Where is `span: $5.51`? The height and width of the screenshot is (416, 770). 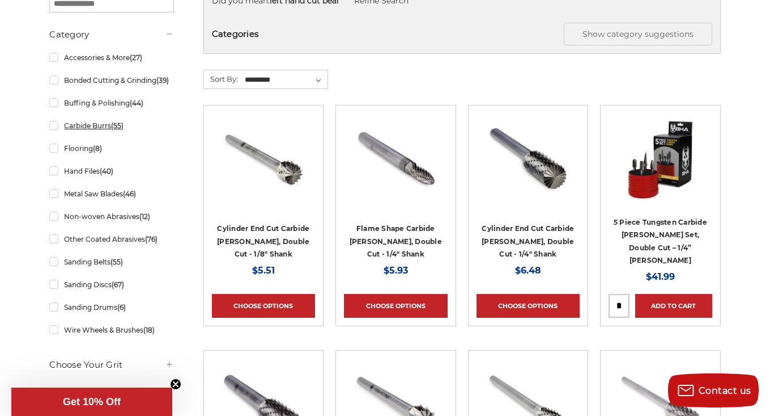
span: $5.51 is located at coordinates (264, 270).